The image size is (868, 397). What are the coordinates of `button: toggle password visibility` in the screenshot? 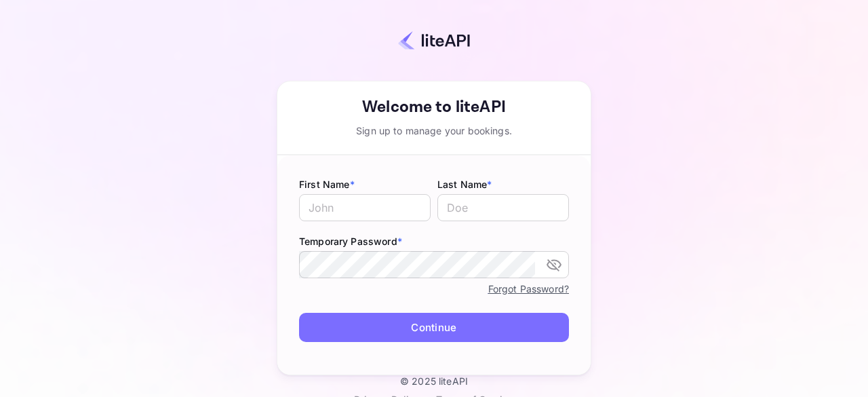 It's located at (554, 265).